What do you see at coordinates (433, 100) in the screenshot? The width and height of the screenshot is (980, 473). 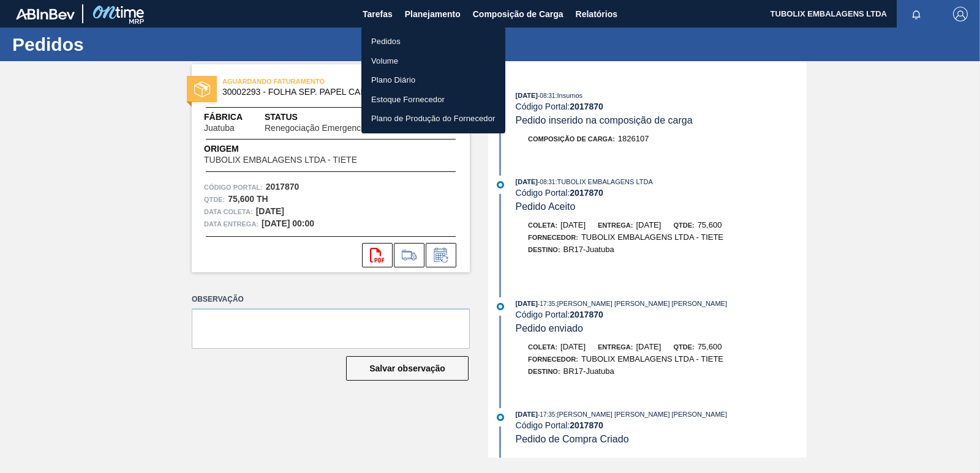 I see `a: Estoque Fornecedor` at bounding box center [433, 100].